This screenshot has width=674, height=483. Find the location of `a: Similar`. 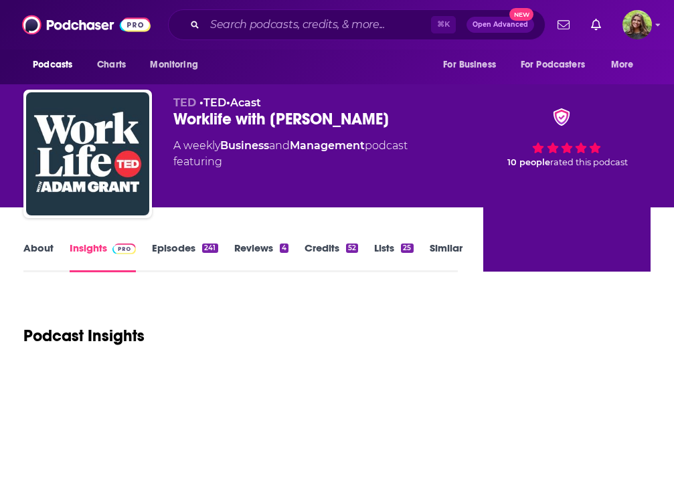

a: Similar is located at coordinates (446, 257).